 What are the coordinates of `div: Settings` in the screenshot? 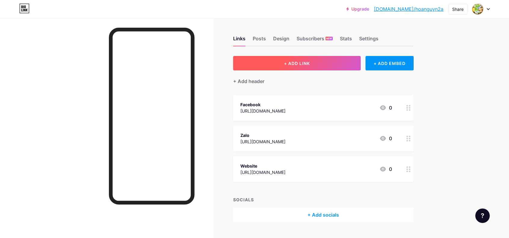 It's located at (369, 40).